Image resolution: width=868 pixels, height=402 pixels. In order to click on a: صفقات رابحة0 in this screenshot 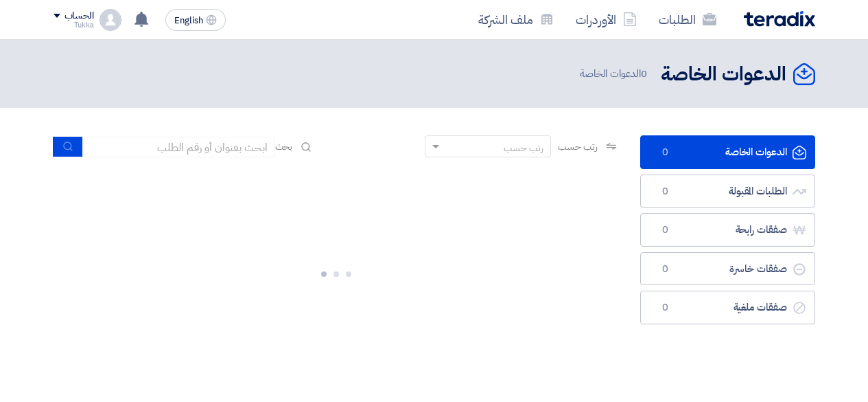, I will do `click(727, 229)`.